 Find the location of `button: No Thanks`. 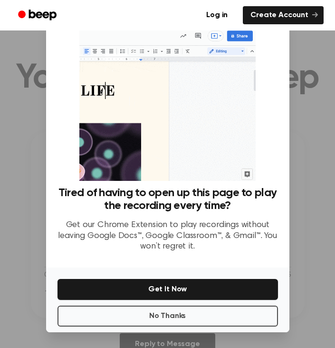

button: No Thanks is located at coordinates (168, 316).